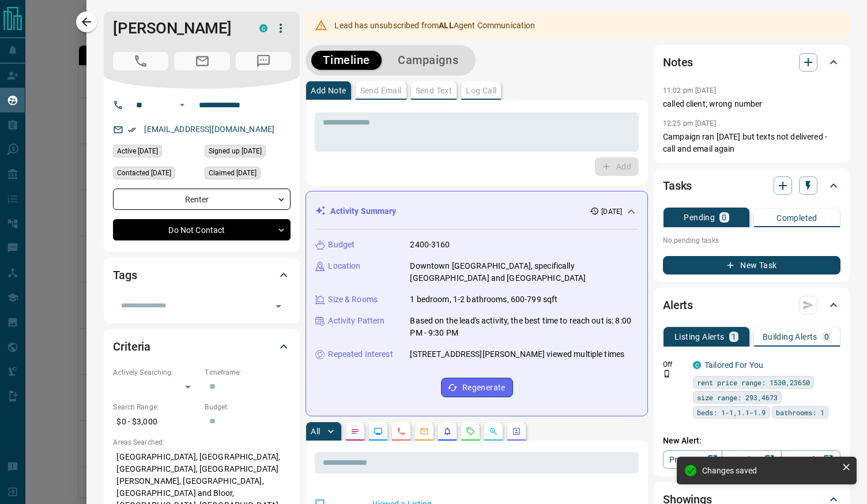 This screenshot has height=504, width=867. I want to click on svg: Agent Actions, so click(516, 431).